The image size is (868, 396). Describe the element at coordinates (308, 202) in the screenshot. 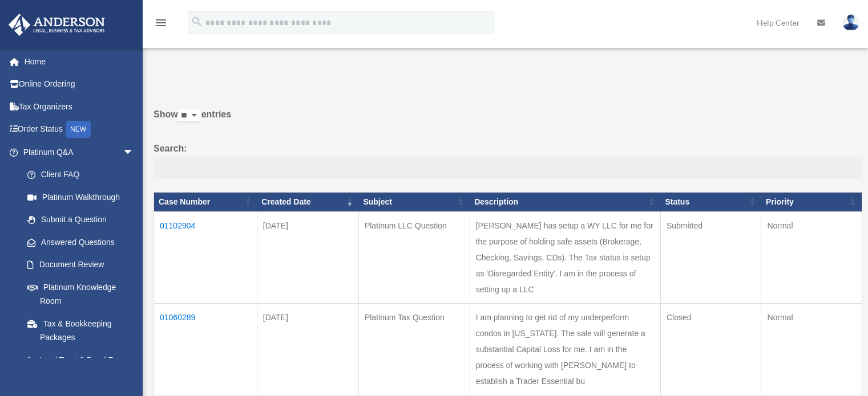

I see `th: Created Date: activate to sort column ascending` at that location.